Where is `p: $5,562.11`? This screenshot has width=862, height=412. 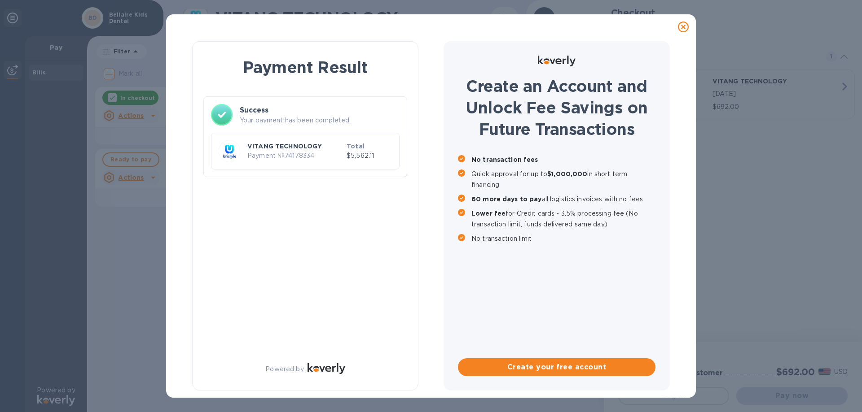 p: $5,562.11 is located at coordinates (369, 156).